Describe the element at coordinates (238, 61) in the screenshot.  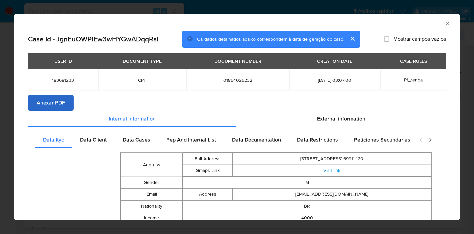
I see `div: DOCUMENT NUMBER` at that location.